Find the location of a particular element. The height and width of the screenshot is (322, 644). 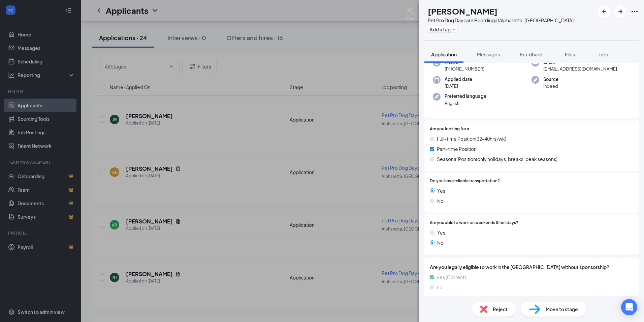

span: no is located at coordinates (440, 287).